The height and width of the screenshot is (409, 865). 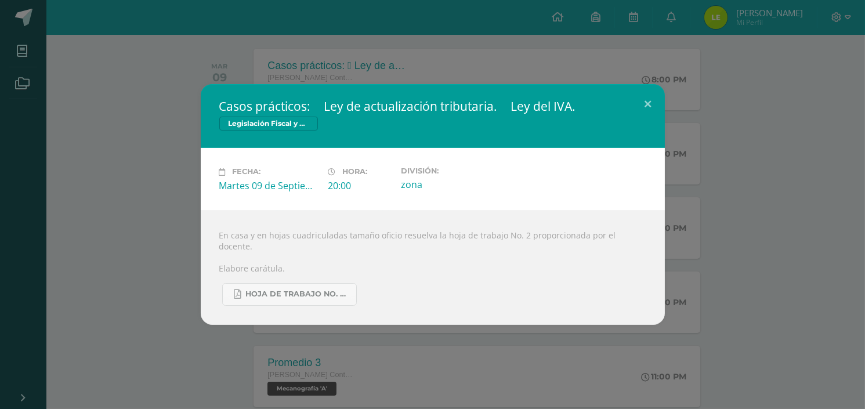 What do you see at coordinates (298, 294) in the screenshot?
I see `span: Hoja de trabajo No. 2 Legislación Fiscal..pdf` at bounding box center [298, 294].